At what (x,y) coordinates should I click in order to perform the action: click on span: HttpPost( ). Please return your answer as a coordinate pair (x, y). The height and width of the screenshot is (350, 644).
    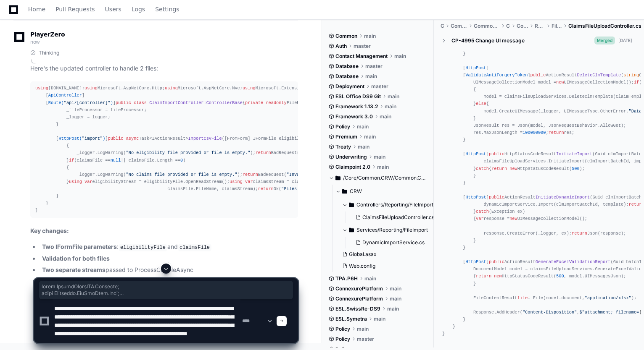
    Looking at the image, I should click on (82, 138).